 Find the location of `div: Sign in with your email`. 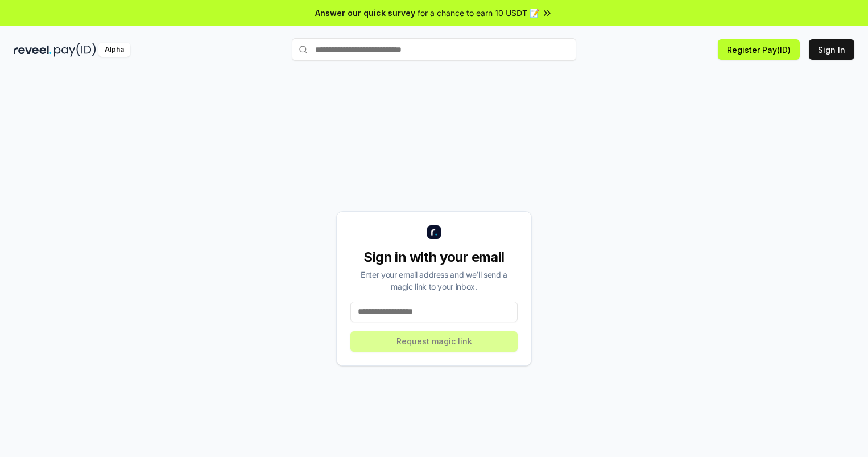

div: Sign in with your email is located at coordinates (434, 257).